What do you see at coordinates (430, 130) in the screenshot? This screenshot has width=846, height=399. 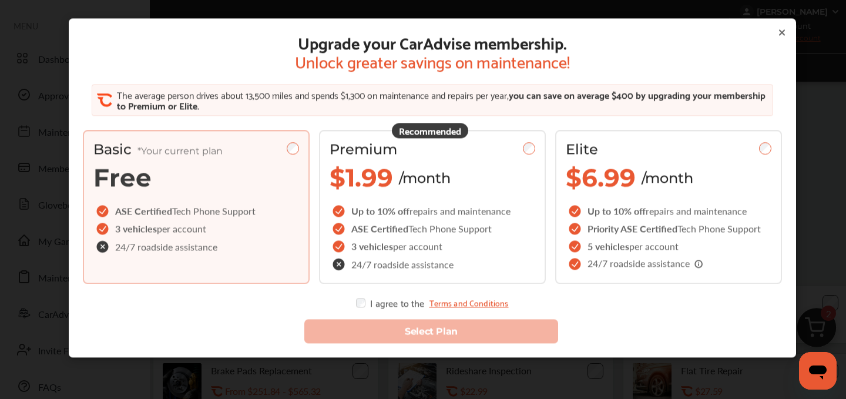 I see `div: Recommended` at bounding box center [430, 130].